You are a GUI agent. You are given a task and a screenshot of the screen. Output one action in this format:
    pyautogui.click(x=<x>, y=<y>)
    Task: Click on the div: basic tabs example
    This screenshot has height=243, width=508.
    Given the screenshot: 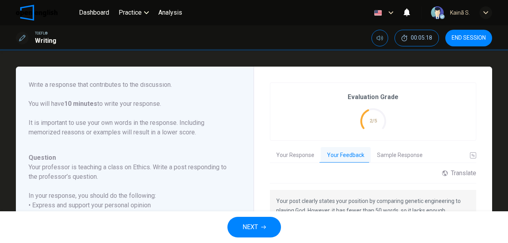 What is the action you would take?
    pyautogui.click(x=373, y=155)
    